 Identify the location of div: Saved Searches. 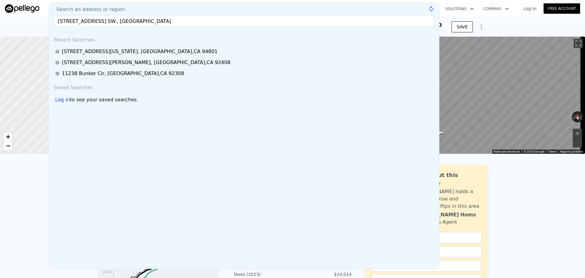
(244, 86).